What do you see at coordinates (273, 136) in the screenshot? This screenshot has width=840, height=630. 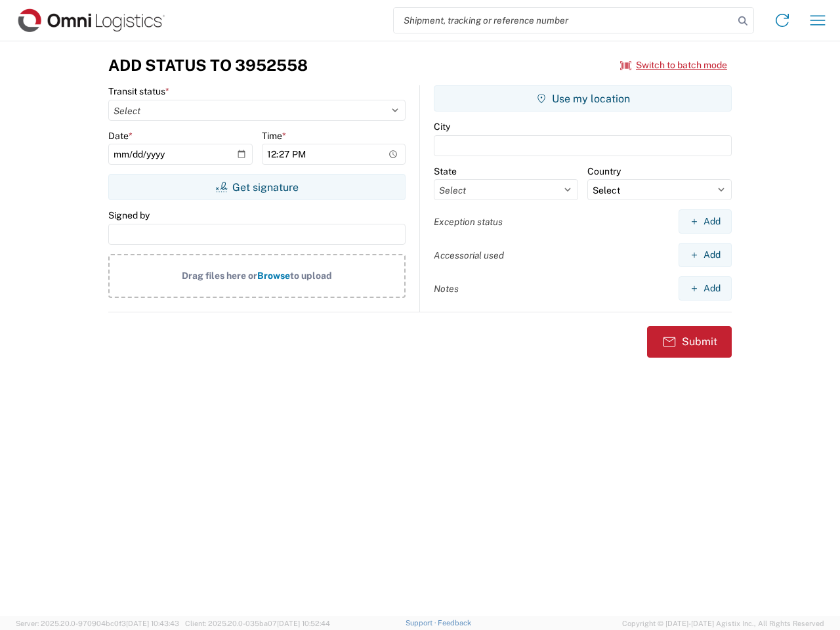 I see `label: Time` at bounding box center [273, 136].